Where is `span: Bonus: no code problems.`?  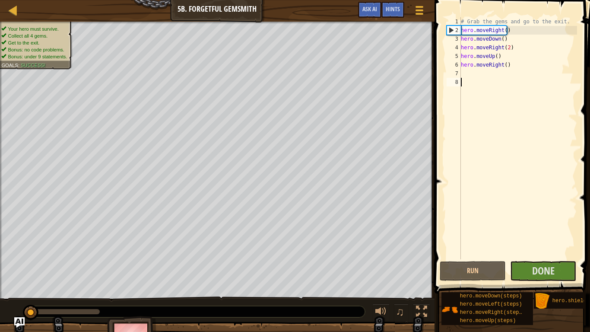
span: Bonus: no code problems. is located at coordinates (36, 49).